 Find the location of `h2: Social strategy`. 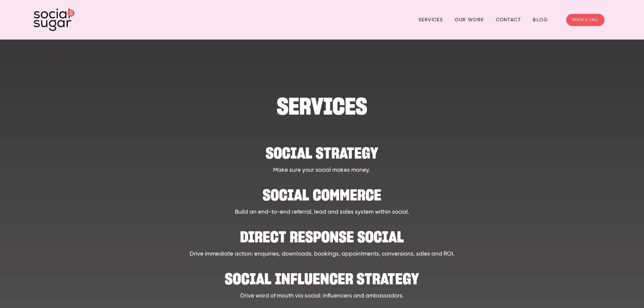

h2: Social strategy is located at coordinates (322, 149).